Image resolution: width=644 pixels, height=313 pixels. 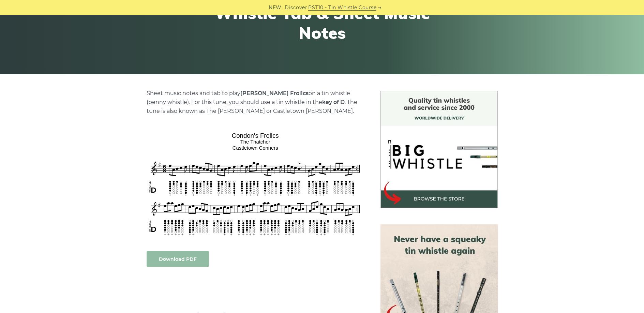 I want to click on a: Download PDF, so click(x=178, y=259).